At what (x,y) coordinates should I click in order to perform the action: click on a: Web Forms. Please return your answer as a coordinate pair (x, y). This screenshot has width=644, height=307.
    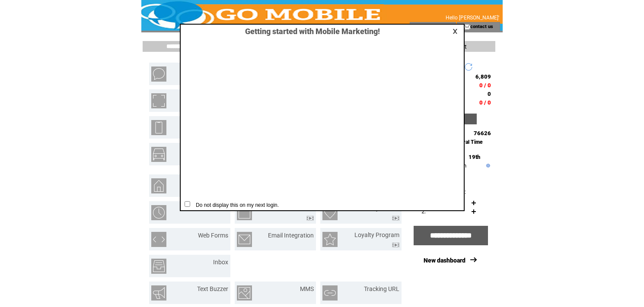
    Looking at the image, I should click on (213, 235).